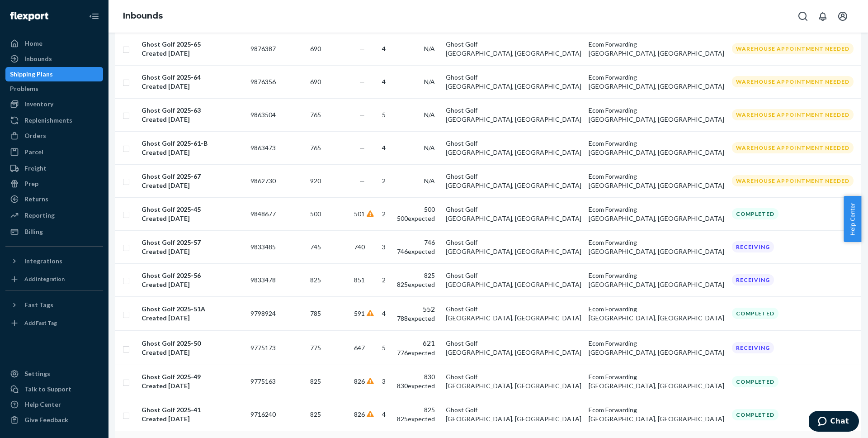  What do you see at coordinates (316, 213) in the screenshot?
I see `span: 500` at bounding box center [316, 213].